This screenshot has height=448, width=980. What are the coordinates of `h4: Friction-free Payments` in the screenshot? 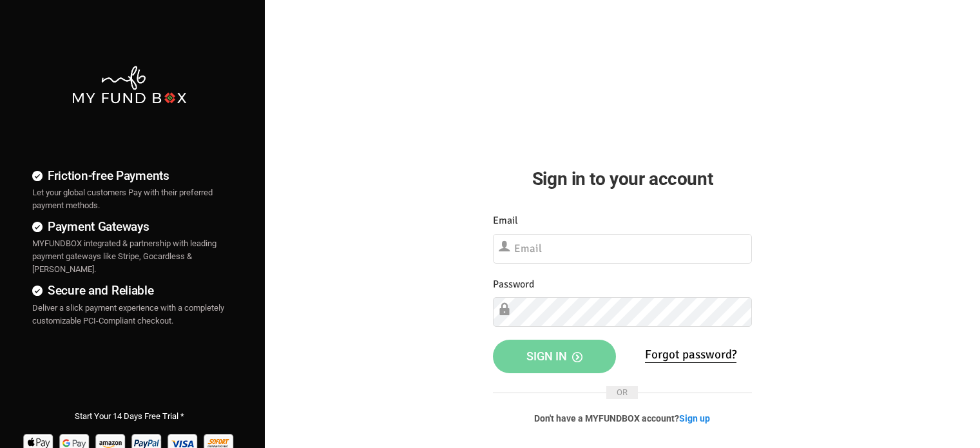 It's located at (129, 175).